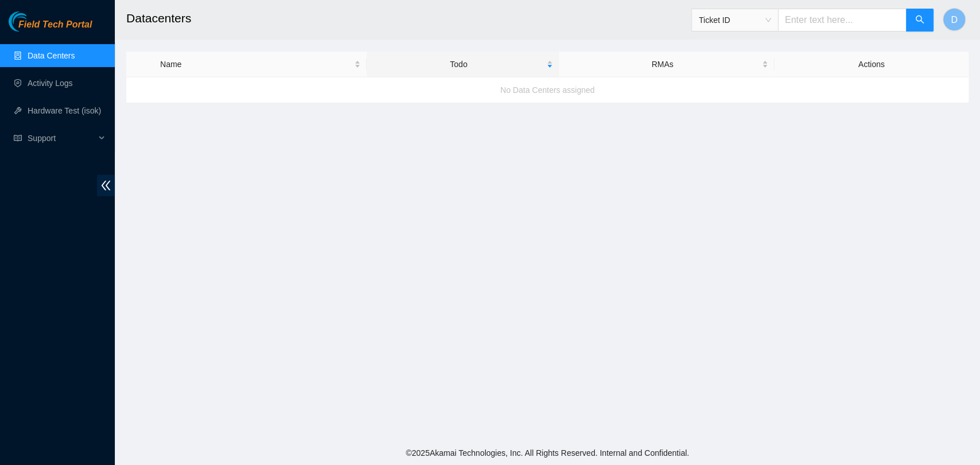 The width and height of the screenshot is (980, 465). Describe the element at coordinates (61, 138) in the screenshot. I see `span: Support` at that location.